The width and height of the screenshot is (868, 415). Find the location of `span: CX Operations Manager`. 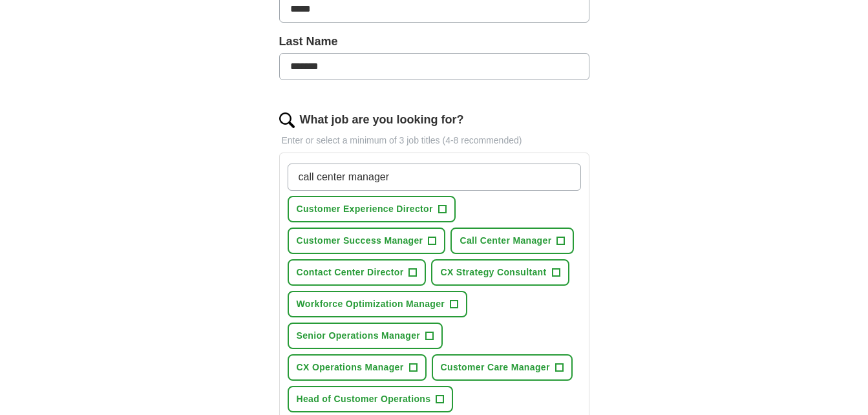

span: CX Operations Manager is located at coordinates (350, 367).